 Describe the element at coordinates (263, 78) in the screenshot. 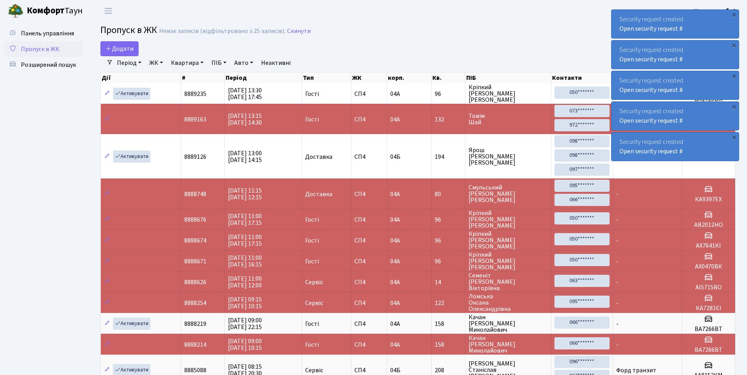

I see `th: Період` at that location.